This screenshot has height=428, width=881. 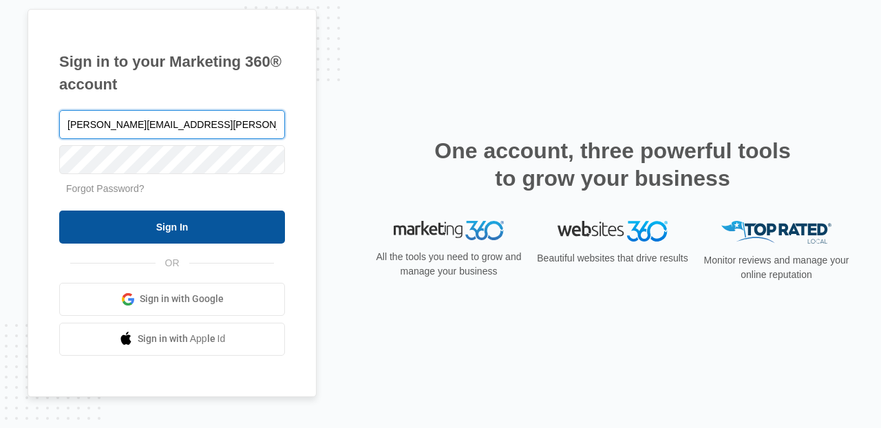 What do you see at coordinates (612, 164) in the screenshot?
I see `h2: One account, three powerful tools to grow your business` at bounding box center [612, 164].